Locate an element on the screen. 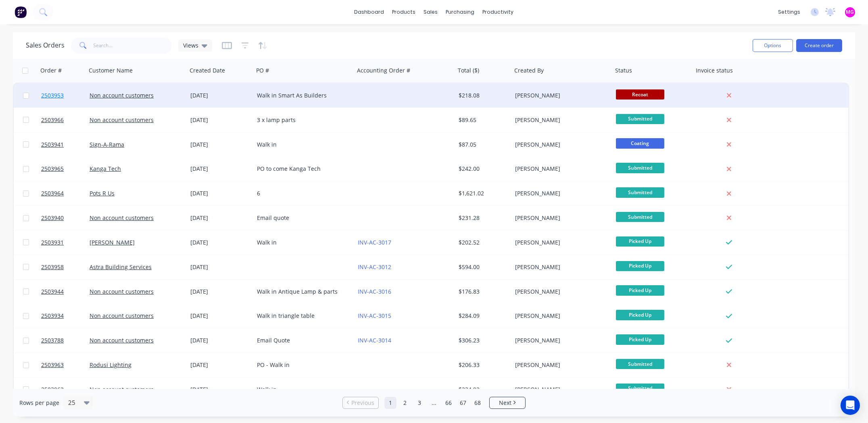 The image size is (868, 423). a: INV-AC-3017 is located at coordinates (375, 242).